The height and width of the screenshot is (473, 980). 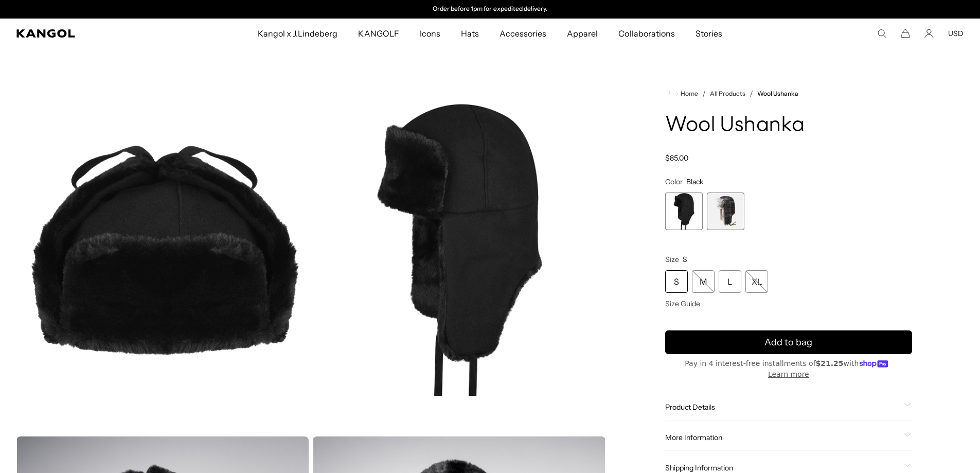 I want to click on p: Order before 1pm for expedited delivery., so click(x=490, y=9).